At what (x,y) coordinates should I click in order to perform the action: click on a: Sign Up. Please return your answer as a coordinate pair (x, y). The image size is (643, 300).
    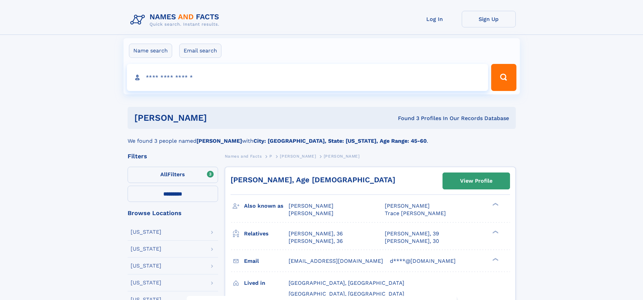
    Looking at the image, I should click on (489, 19).